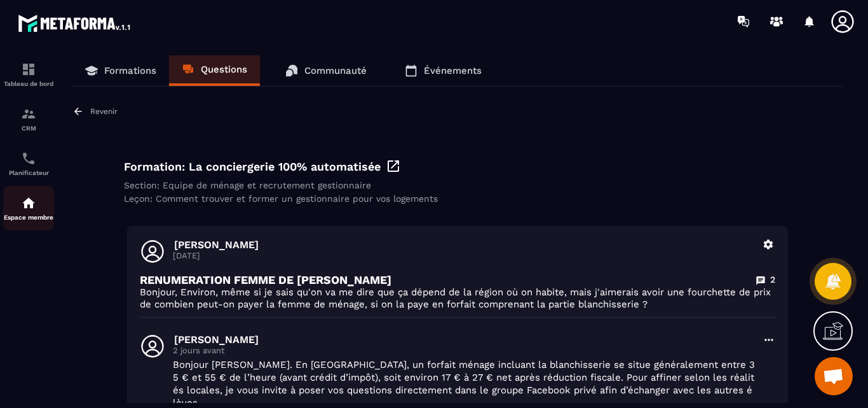 This screenshot has height=408, width=868. What do you see at coordinates (336, 71) in the screenshot?
I see `p: Communauté` at bounding box center [336, 71].